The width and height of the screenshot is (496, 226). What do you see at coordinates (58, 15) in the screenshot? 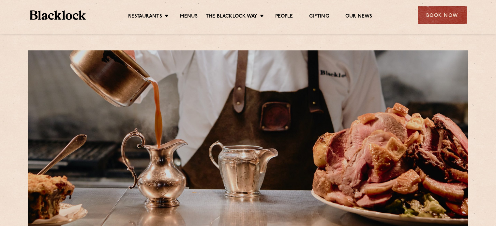
I see `img: BL_Textured_Logo-footer-cropped.svg` at bounding box center [58, 15].